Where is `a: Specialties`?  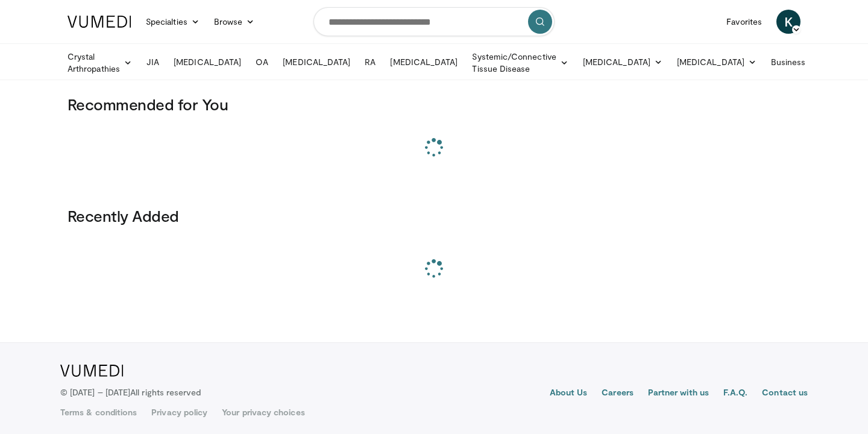 a: Specialties is located at coordinates (172, 22).